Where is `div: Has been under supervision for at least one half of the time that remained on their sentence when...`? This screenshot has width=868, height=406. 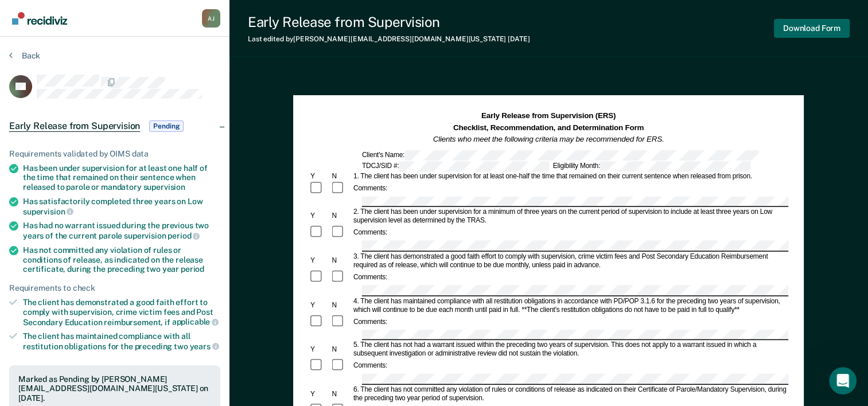 div: Has been under supervision for at least one half of the time that remained on their sentence when... is located at coordinates (122, 178).